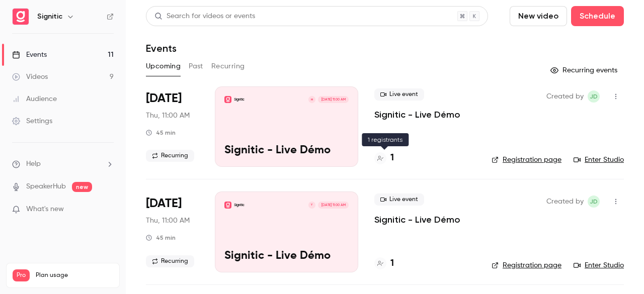 This screenshot has height=294, width=644. Describe the element at coordinates (82, 187) in the screenshot. I see `span: new` at that location.